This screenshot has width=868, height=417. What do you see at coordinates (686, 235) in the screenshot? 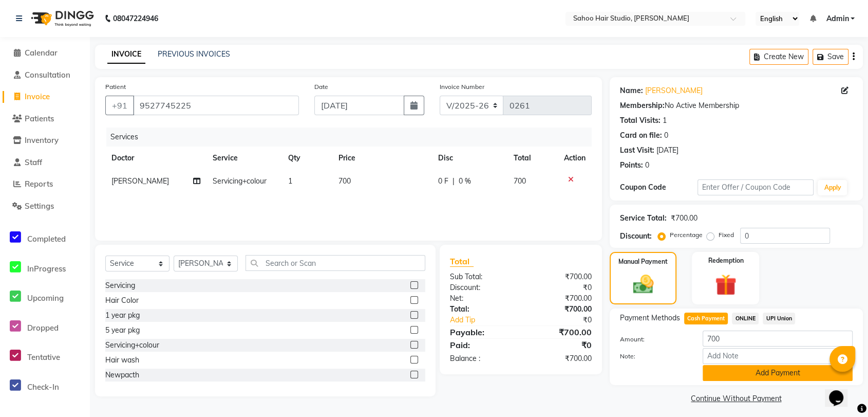
I see `label: Percentage` at bounding box center [686, 235].